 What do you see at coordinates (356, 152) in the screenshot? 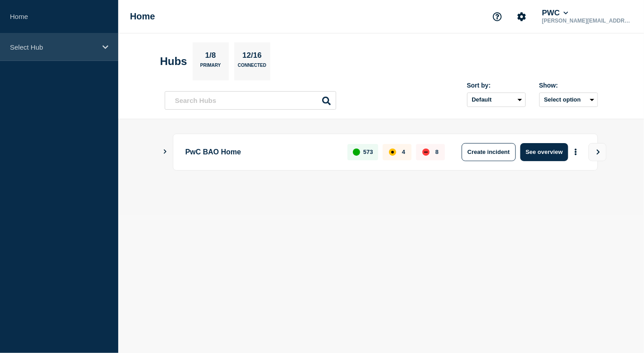
I see `div: up` at bounding box center [356, 152].